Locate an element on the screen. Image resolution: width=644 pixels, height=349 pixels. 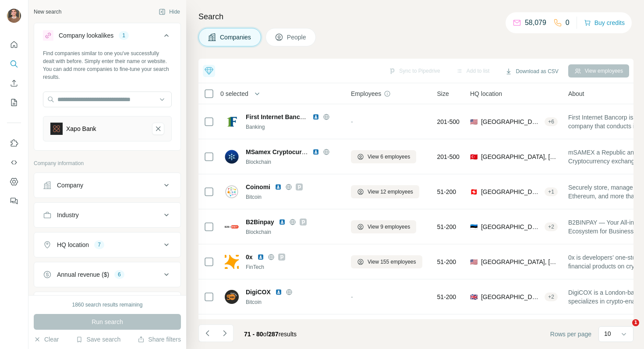
span: 1 is located at coordinates (636, 323).